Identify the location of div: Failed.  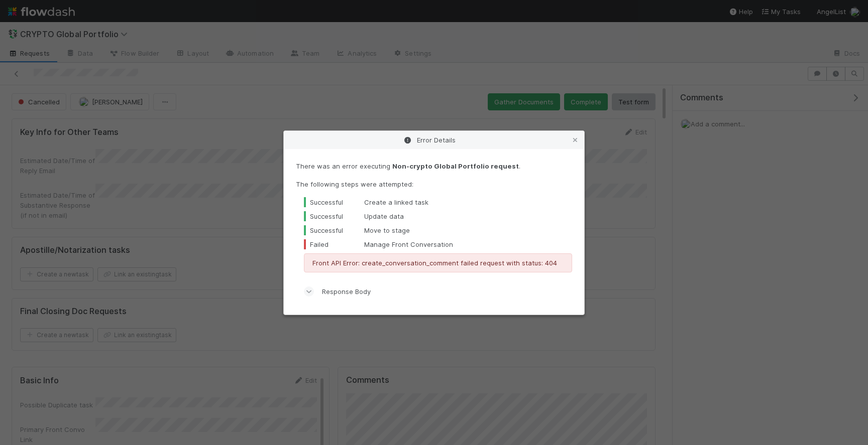
(334, 244).